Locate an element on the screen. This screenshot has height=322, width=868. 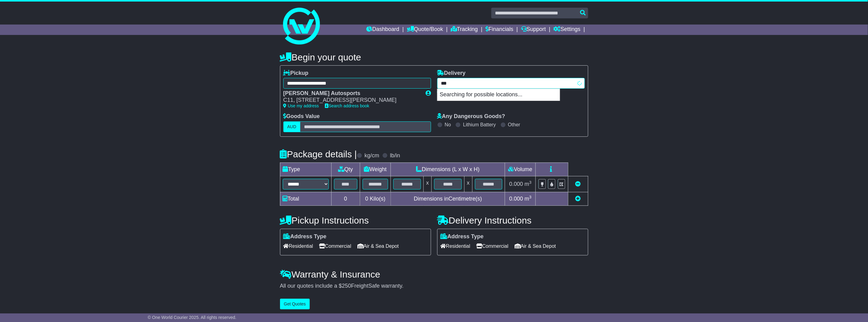
td: Qty is located at coordinates (345, 169).